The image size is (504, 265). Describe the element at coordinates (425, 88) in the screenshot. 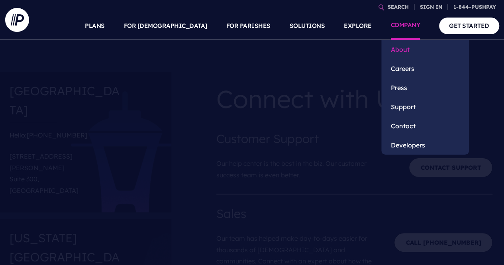

I see `a: Press` at that location.